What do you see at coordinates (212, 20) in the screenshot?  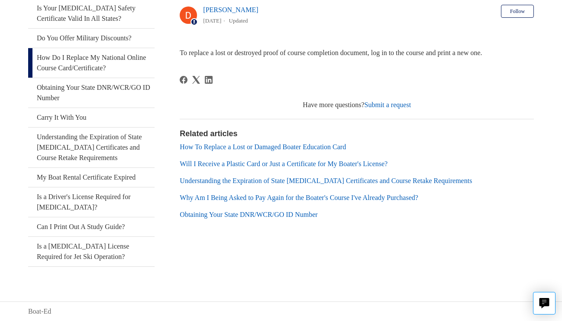 I see `time: 03/01/2024, 17:03` at bounding box center [212, 20].